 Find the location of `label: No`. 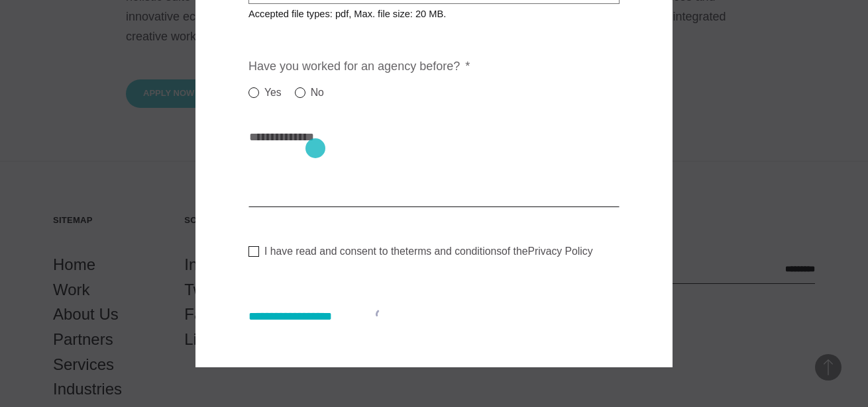

label: No is located at coordinates (310, 93).